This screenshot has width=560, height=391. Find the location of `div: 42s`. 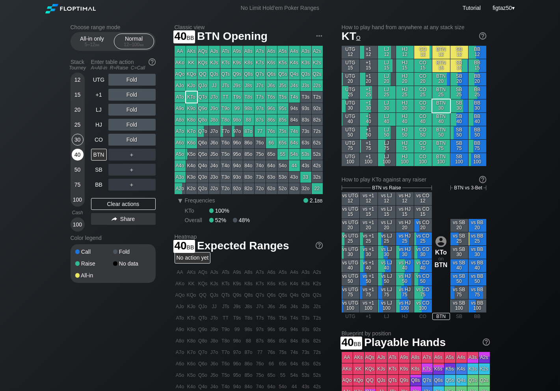

div: 42s is located at coordinates (317, 166).